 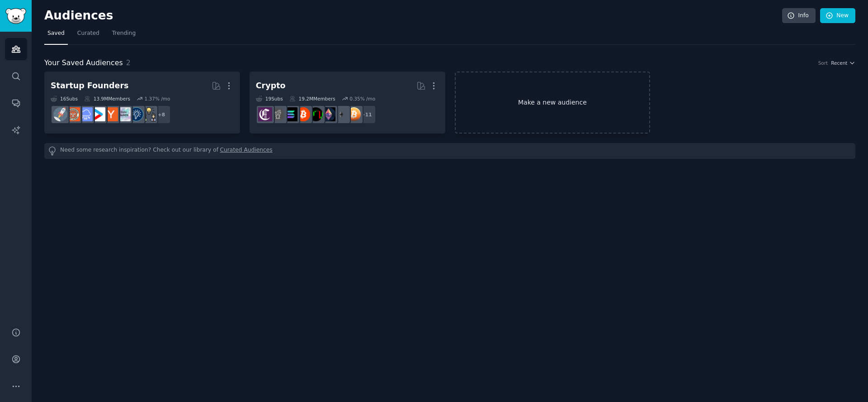 I want to click on div: 0.35 % /mo, so click(x=362, y=99).